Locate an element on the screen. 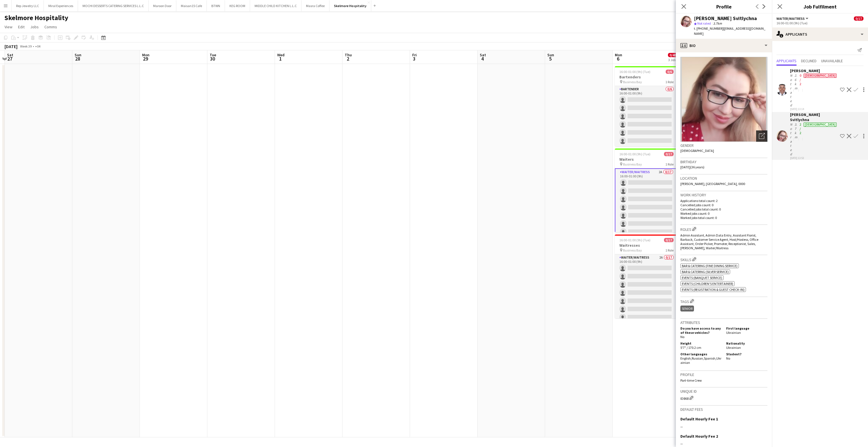  h3: Roles is located at coordinates (724, 229).